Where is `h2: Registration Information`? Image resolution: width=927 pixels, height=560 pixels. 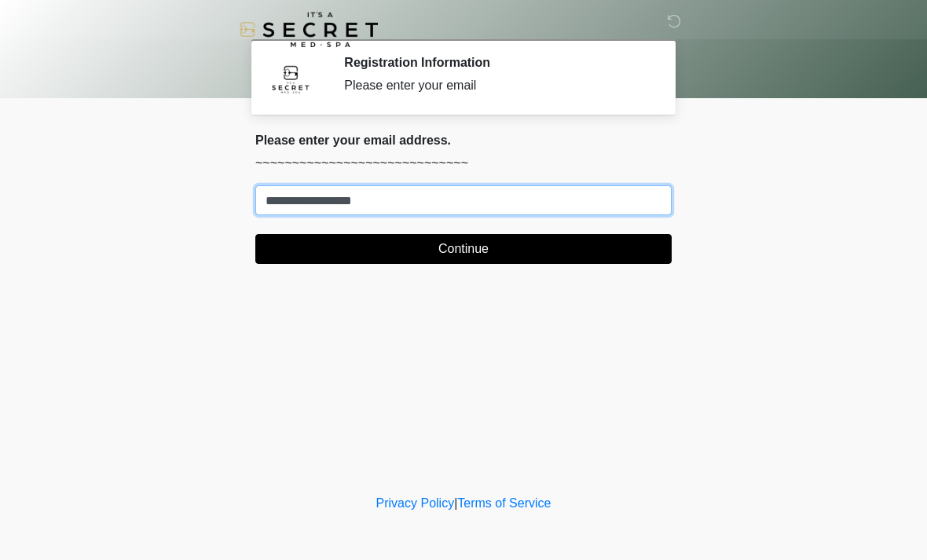
h2: Registration Information is located at coordinates (496, 62).